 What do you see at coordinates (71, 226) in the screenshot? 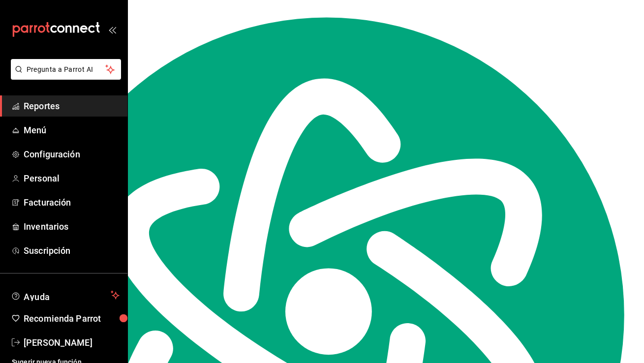
I see `span: Inventarios` at bounding box center [71, 226].